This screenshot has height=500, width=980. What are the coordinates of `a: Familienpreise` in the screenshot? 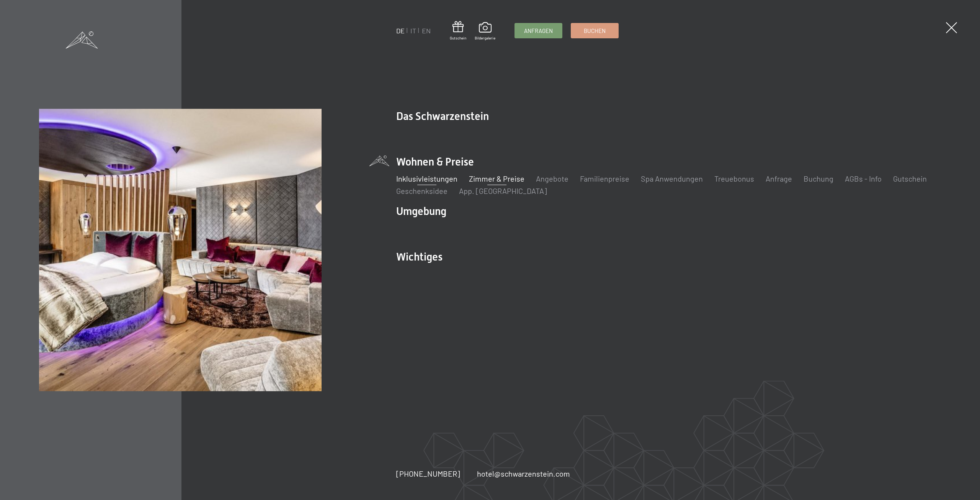 It's located at (604, 179).